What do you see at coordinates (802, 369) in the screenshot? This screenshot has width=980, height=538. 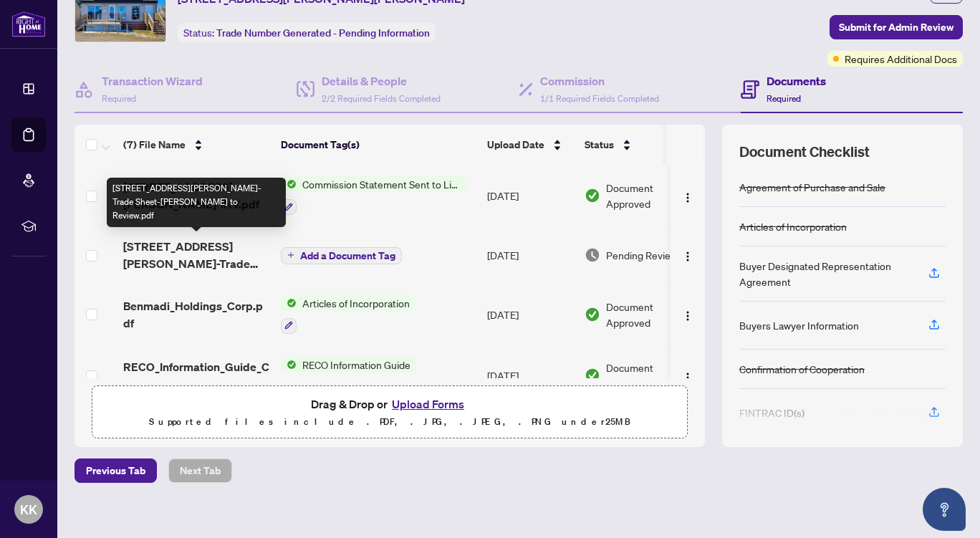 I see `div: Confirmation of Cooperation` at bounding box center [802, 369].